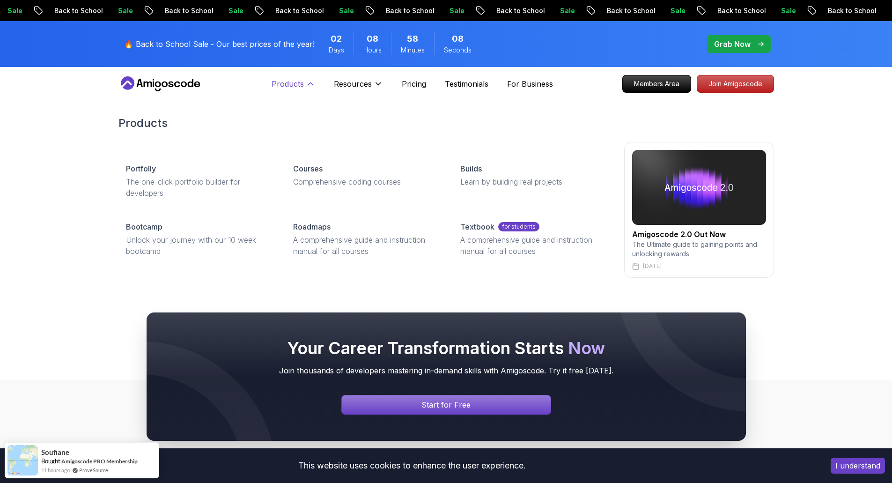 The width and height of the screenshot is (892, 483). I want to click on p: Comprehensive coding courses, so click(365, 182).